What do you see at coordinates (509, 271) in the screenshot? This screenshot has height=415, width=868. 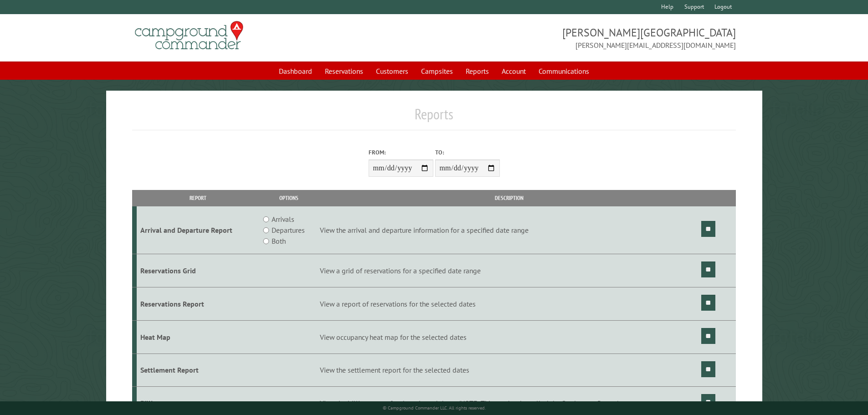 I see `td: View a grid of reservations for a specified date range` at bounding box center [509, 271].